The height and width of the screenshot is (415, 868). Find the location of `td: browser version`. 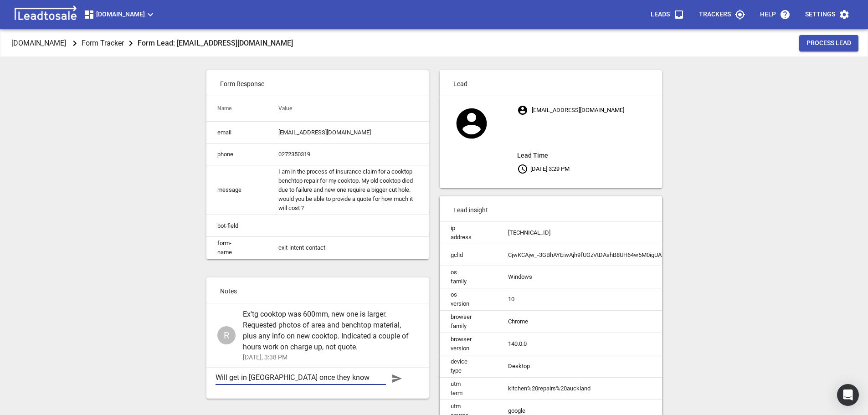

td: browser version is located at coordinates (468, 344).